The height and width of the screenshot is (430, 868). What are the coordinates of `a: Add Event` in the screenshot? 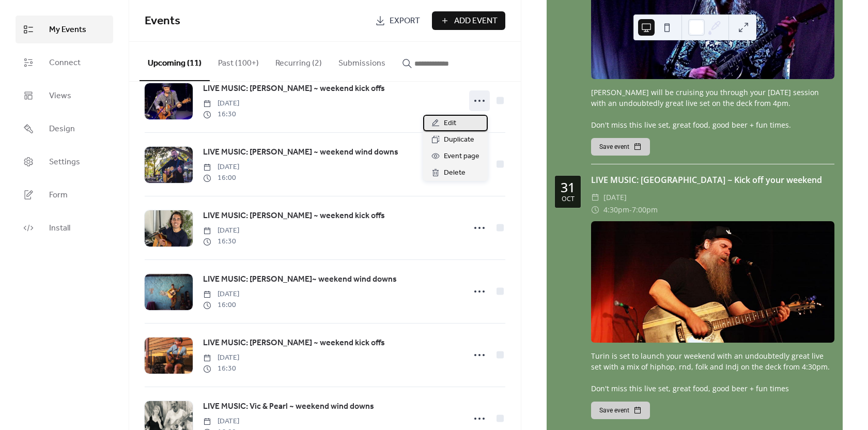 It's located at (469, 21).